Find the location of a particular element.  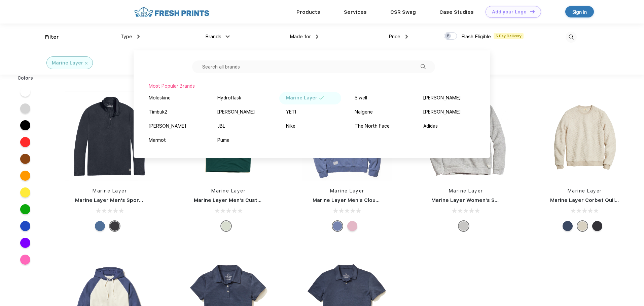

span: Brands is located at coordinates (213, 37).